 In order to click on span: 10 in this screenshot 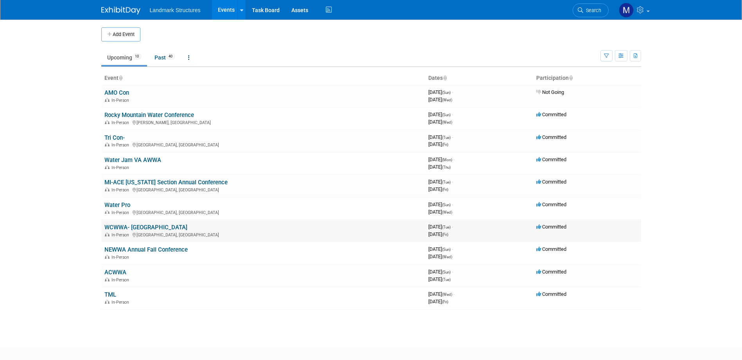, I will do `click(137, 56)`.